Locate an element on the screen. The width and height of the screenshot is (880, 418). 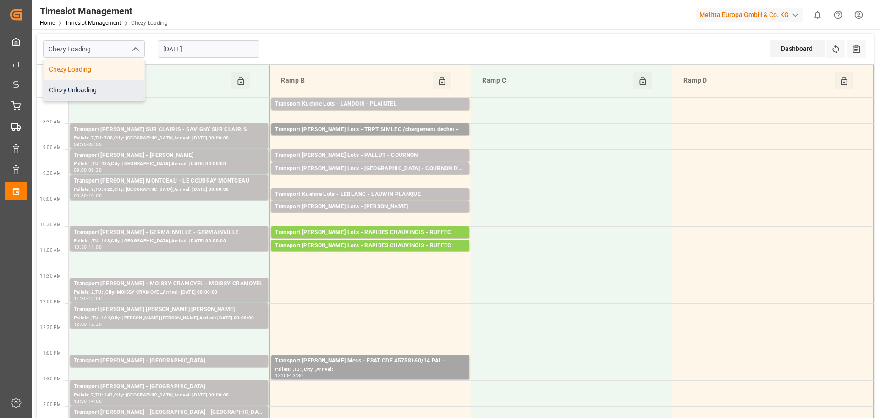
span: 1:00 PM is located at coordinates (52, 352).